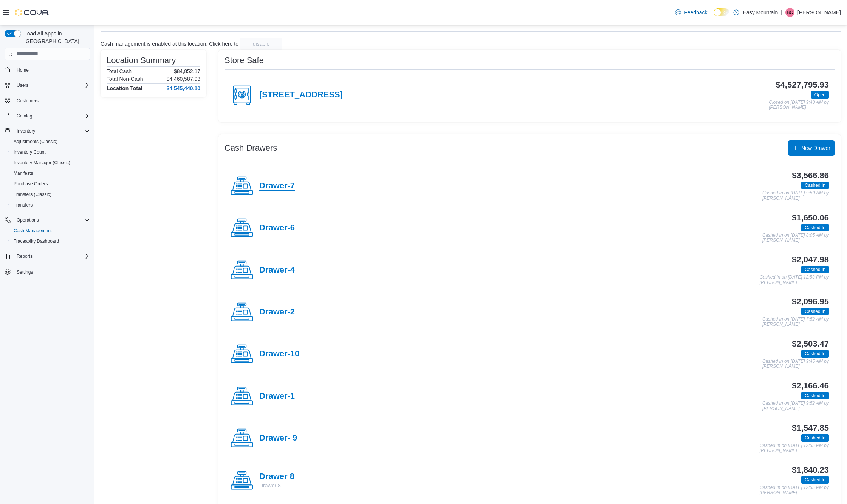 The height and width of the screenshot is (504, 847). I want to click on span: Users, so click(23, 85).